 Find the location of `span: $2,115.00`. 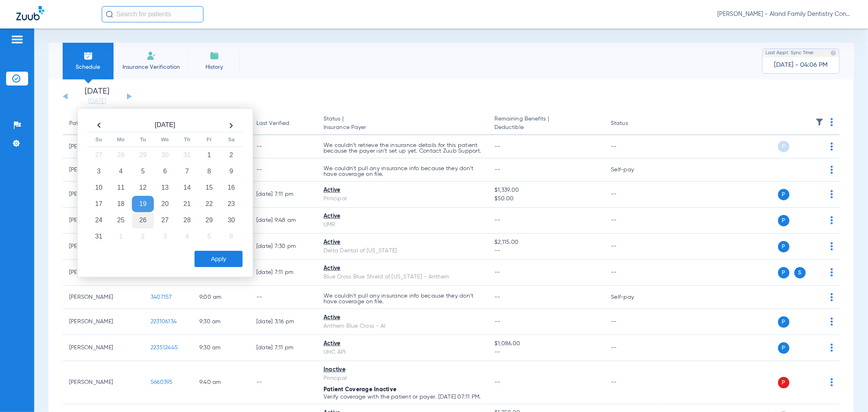

span: $2,115.00 is located at coordinates (547, 242).